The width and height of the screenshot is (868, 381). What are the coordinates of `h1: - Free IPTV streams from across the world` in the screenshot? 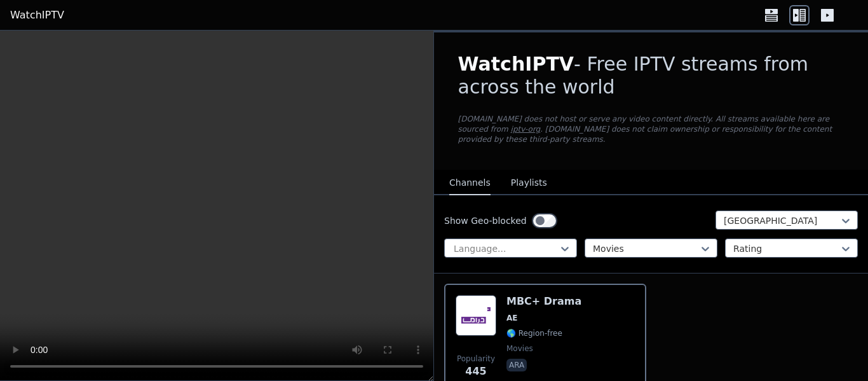 It's located at (652, 75).